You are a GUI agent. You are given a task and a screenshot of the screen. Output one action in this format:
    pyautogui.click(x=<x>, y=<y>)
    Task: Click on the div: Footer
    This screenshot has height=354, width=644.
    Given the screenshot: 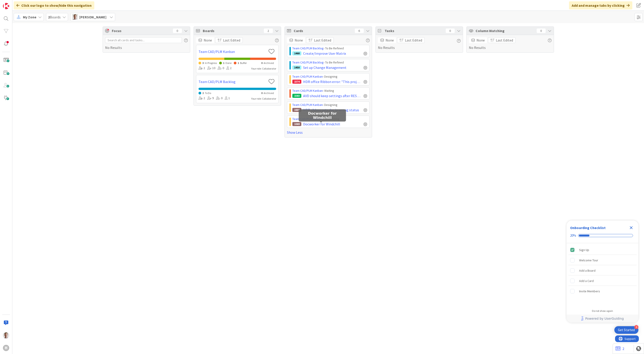 What is the action you would take?
    pyautogui.click(x=602, y=319)
    